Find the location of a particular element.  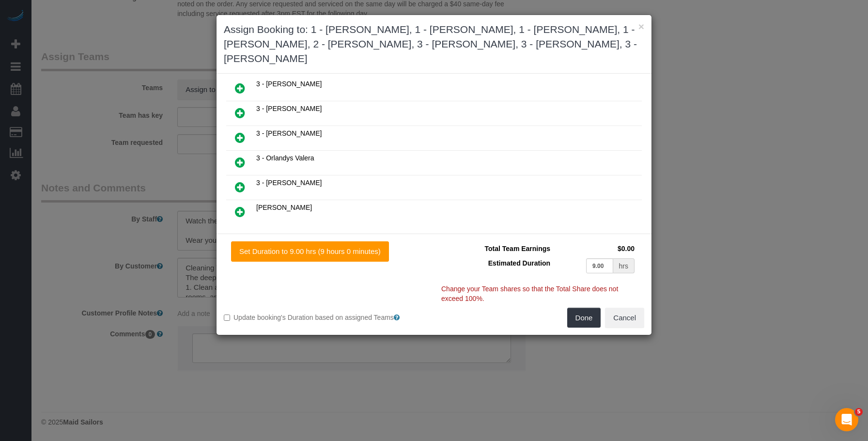

span: Estimated Duration is located at coordinates (519, 263).